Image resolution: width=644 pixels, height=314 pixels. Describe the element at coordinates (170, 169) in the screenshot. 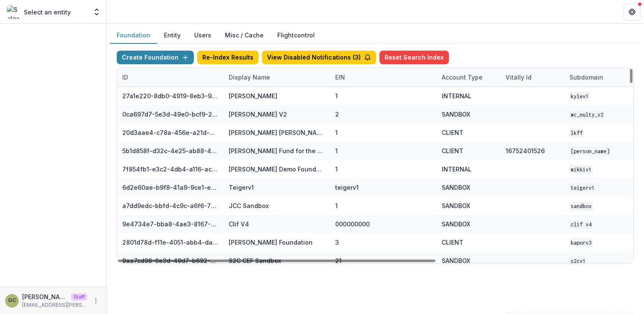

I see `div: 7f854fb1-e3c2-4db4-a116-aca576521abc` at that location.